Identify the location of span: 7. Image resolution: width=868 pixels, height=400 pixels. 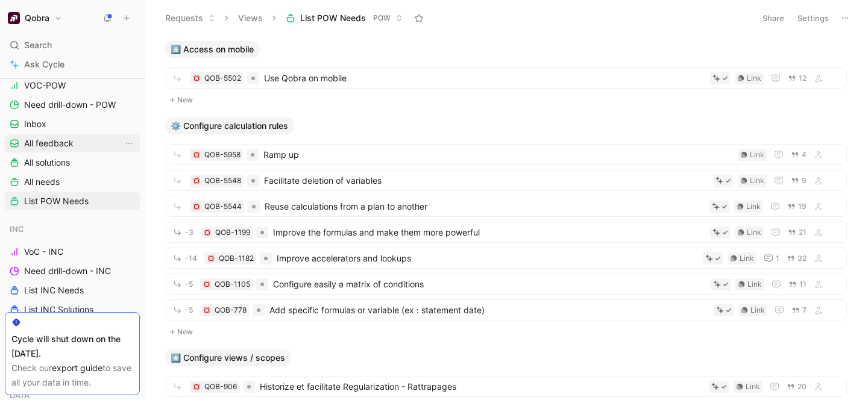
(804, 310).